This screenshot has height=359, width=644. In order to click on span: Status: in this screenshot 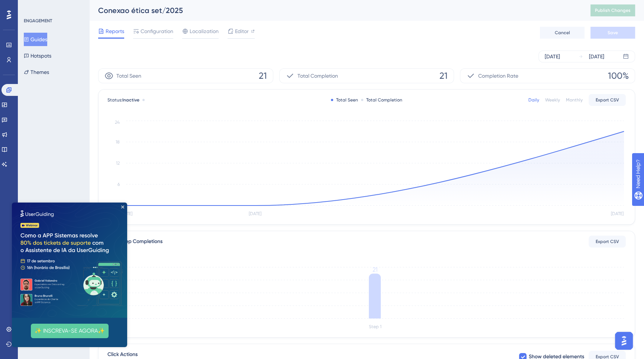, I will do `click(124, 100)`.